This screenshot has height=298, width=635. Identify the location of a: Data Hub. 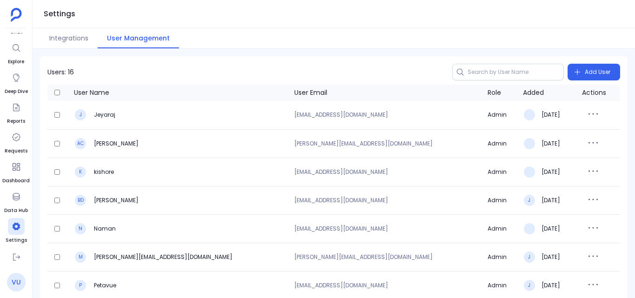
(16, 201).